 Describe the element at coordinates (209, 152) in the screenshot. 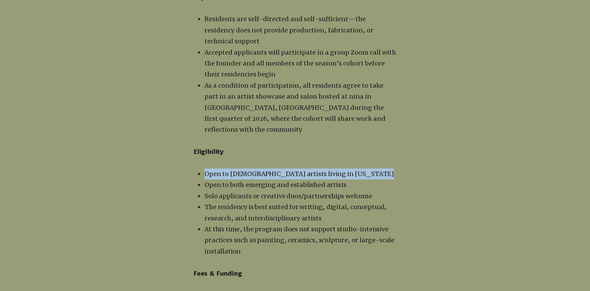

I see `span: Eligibility` at that location.